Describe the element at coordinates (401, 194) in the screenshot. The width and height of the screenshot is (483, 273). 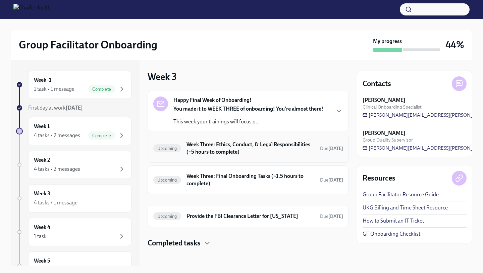
I see `a: Group Facilitator Resource Guide` at that location.